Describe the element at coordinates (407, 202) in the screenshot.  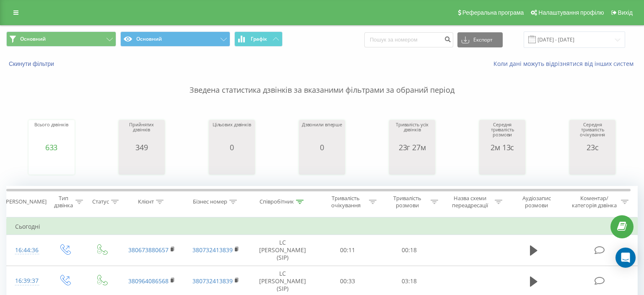
I see `div: Тривалість розмови` at that location.